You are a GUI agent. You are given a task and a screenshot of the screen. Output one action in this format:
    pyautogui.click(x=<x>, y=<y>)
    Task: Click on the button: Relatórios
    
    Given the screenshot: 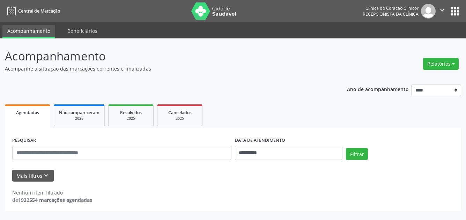 What is the action you would take?
    pyautogui.click(x=441, y=64)
    